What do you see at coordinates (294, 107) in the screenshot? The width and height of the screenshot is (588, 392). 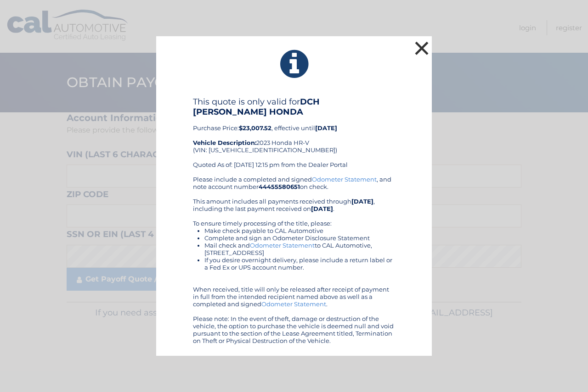 I see `h4: This quote is only valid for` at bounding box center [294, 107].